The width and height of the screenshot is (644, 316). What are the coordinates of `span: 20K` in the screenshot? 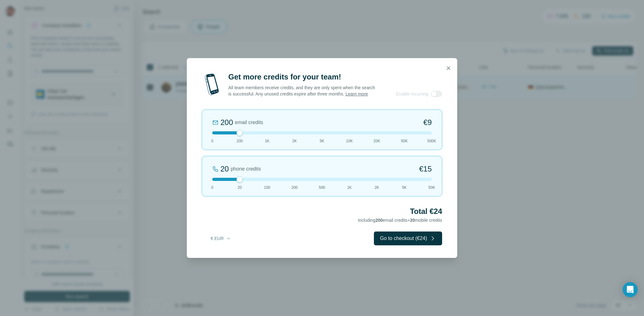 It's located at (376, 141).